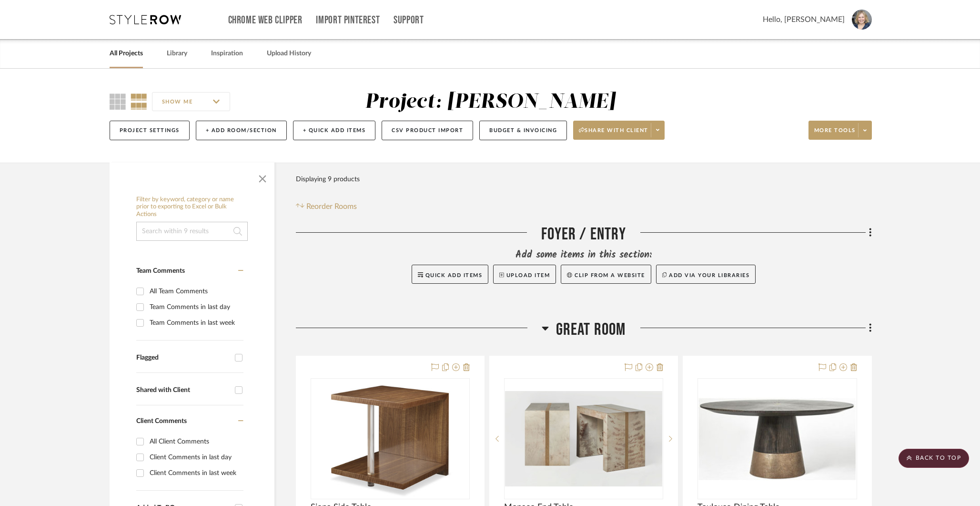 The width and height of the screenshot is (980, 506). What do you see at coordinates (227, 54) in the screenshot?
I see `a: Inspiration` at bounding box center [227, 54].